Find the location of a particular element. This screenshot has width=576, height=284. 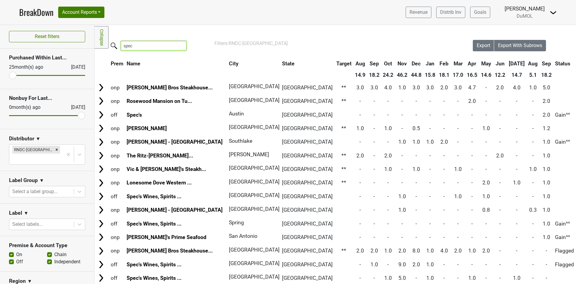

th: 24.2 is located at coordinates (389, 75).